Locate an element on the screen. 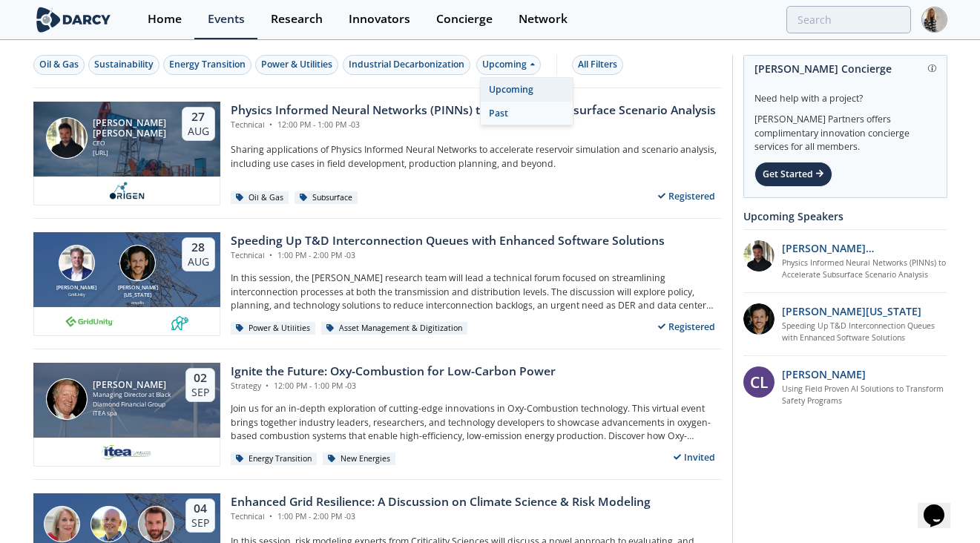 This screenshot has height=543, width=980. a: Speeding Up T&D Interconnection Queues with Enhanced Software Solutions is located at coordinates (865, 333).